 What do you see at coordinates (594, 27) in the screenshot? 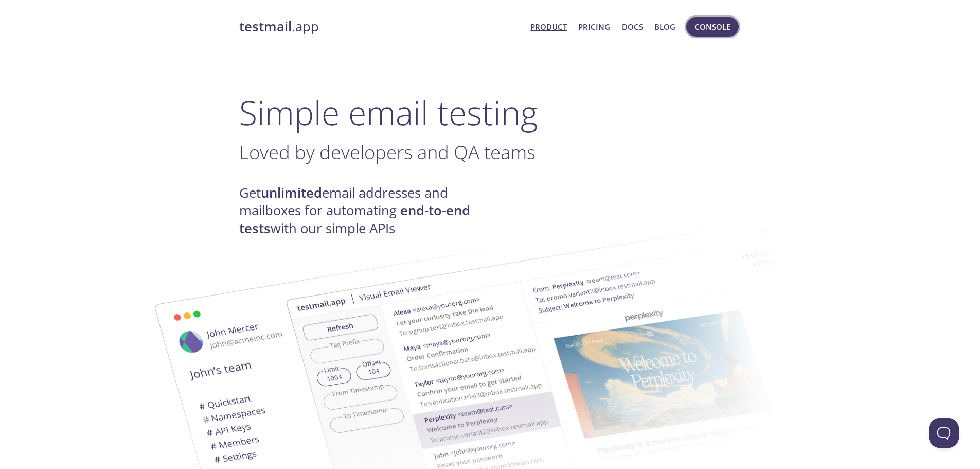
I see `a: Pricing` at bounding box center [594, 27].